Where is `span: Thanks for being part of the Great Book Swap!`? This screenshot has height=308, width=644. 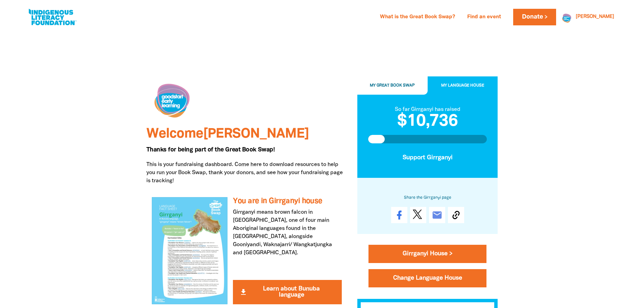
span: Thanks for being part of the Great Book Swap! is located at coordinates (211, 150).